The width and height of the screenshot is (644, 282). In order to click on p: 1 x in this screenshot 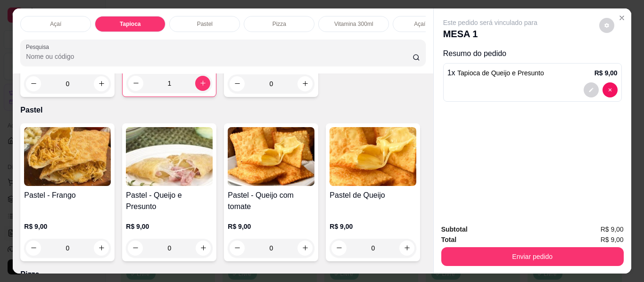, I will do `click(495, 73)`.